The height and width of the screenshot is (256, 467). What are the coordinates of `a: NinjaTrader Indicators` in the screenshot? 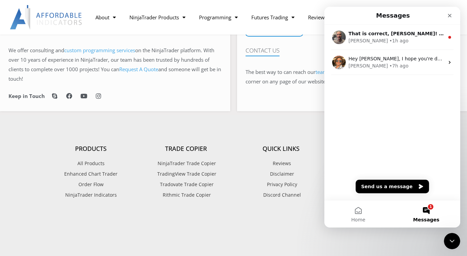 It's located at (91, 195).